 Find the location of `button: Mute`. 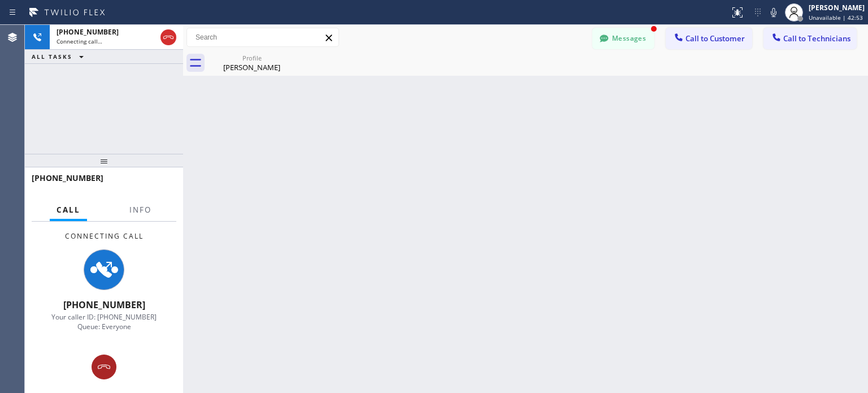

button: Mute is located at coordinates (773, 13).